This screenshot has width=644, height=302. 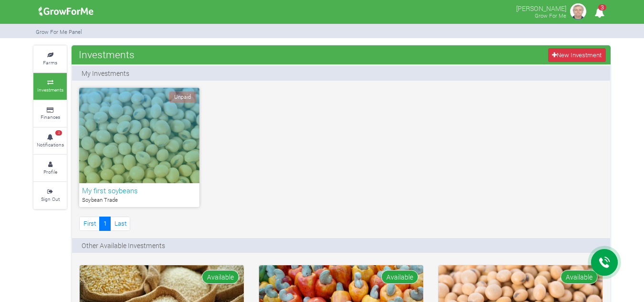 I want to click on a: 1, so click(x=105, y=223).